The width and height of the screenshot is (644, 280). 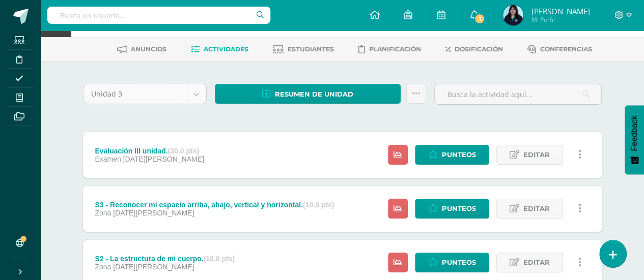 What do you see at coordinates (314, 94) in the screenshot?
I see `span: Resumen de unidad` at bounding box center [314, 94].